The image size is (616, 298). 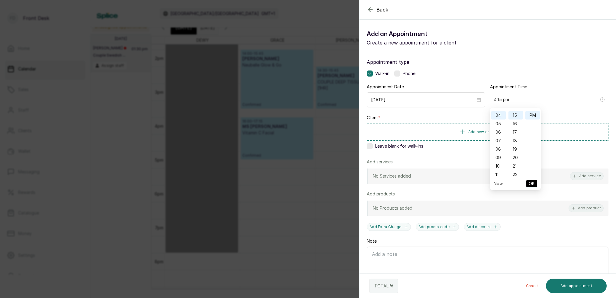 What do you see at coordinates (516, 174) in the screenshot?
I see `div: 22` at bounding box center [516, 174].